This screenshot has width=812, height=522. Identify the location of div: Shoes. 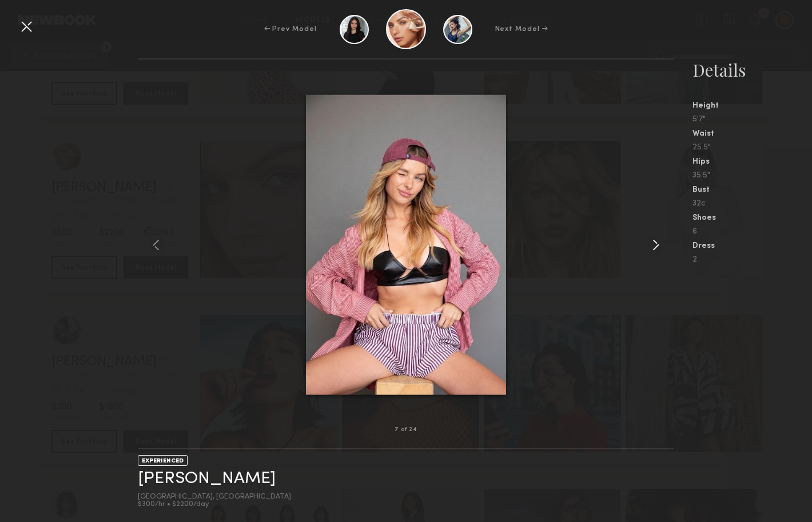
(752, 218).